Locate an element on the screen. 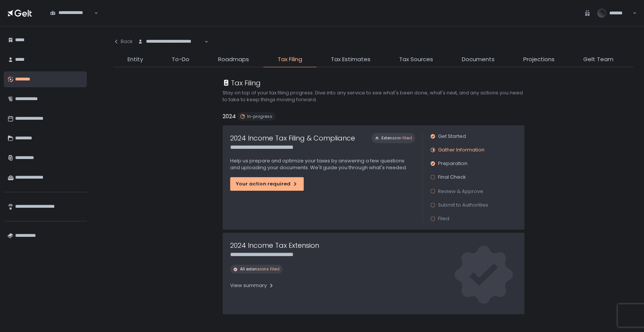 The height and width of the screenshot is (332, 644). h1: 2024 Income Tax Filing & Compliance is located at coordinates (292, 138).